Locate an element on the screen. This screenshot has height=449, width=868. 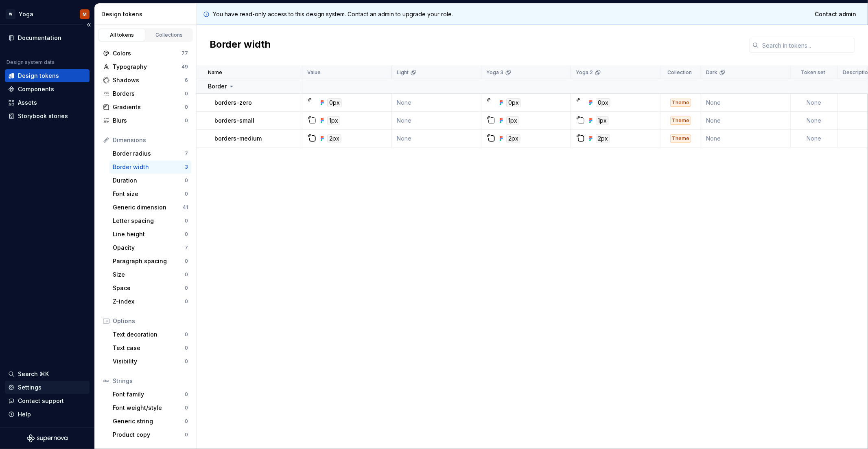
a: Design tokens is located at coordinates (47, 75).